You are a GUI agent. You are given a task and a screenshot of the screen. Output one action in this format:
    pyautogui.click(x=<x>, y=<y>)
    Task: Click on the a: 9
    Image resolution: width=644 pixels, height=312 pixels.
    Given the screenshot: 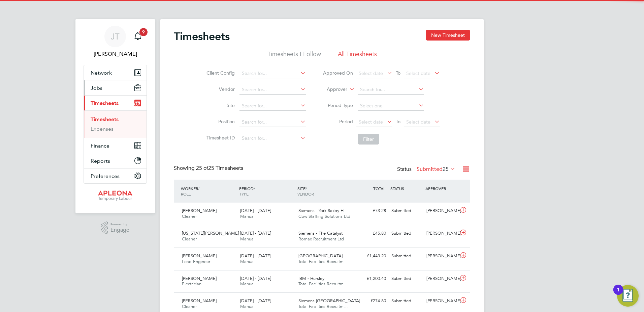 What is the action you would take?
    pyautogui.click(x=138, y=37)
    